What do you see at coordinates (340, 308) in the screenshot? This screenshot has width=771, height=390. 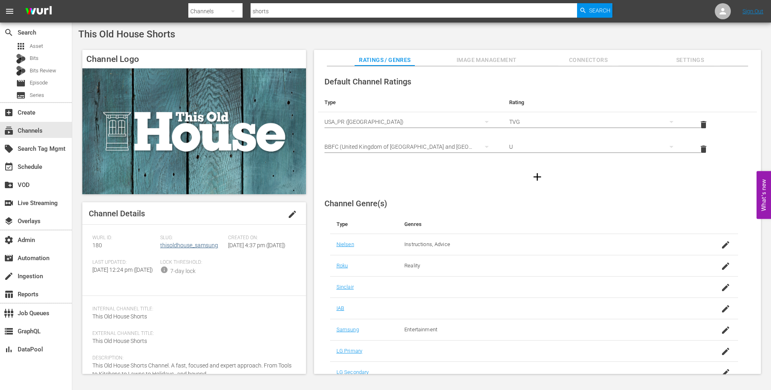 I see `a: IAB` at bounding box center [340, 308].